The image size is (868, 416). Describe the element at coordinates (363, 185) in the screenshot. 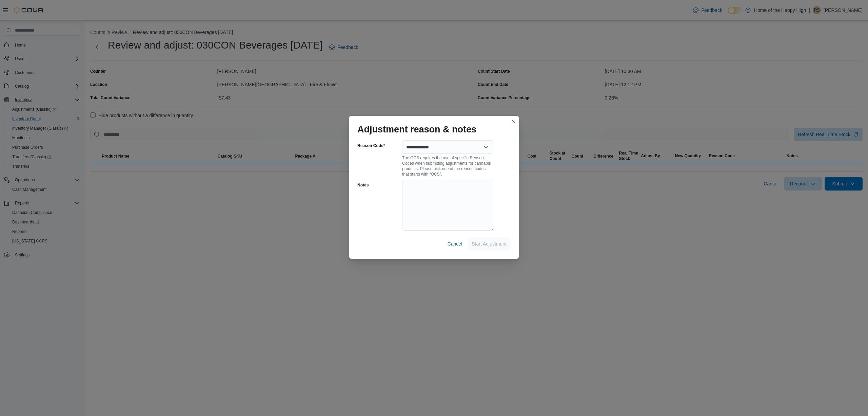

I see `label: Notes` at that location.